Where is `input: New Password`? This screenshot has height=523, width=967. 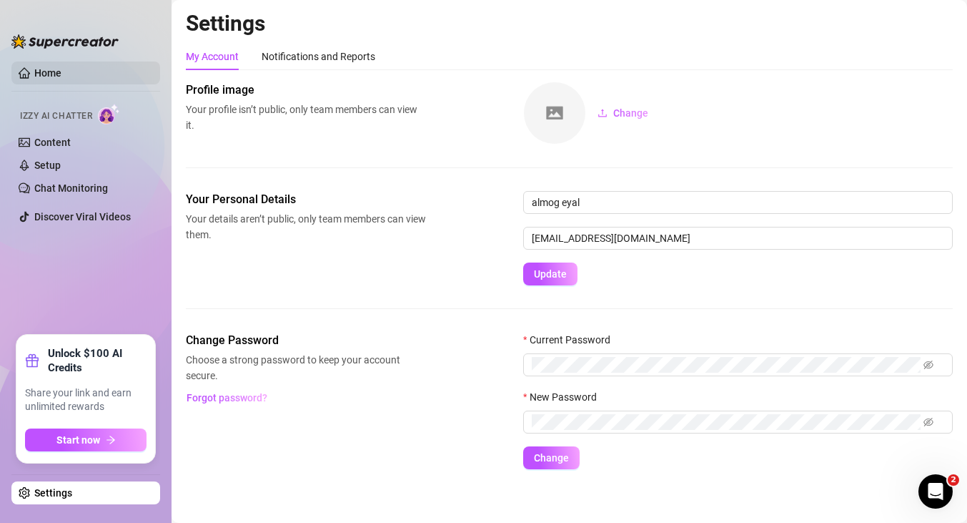 input: New Password is located at coordinates (726, 422).